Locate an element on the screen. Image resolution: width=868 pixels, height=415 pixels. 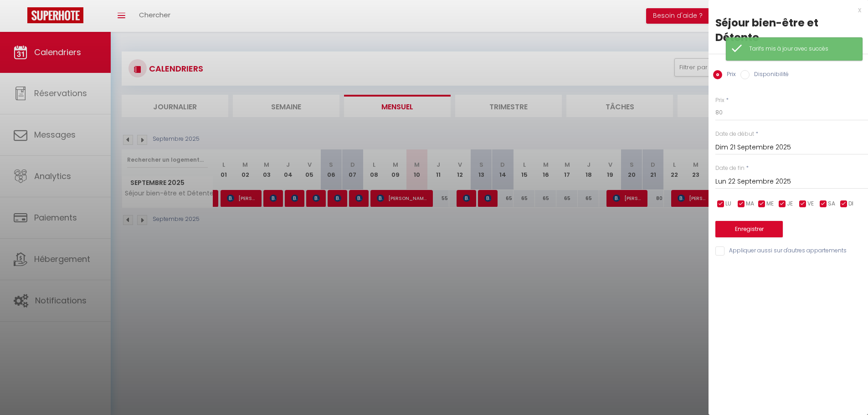
div: x is located at coordinates (785, 10).